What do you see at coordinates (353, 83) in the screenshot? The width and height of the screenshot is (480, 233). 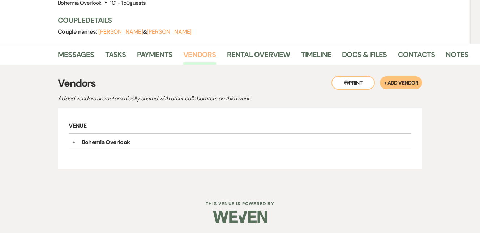 I see `button: Print` at bounding box center [353, 83].